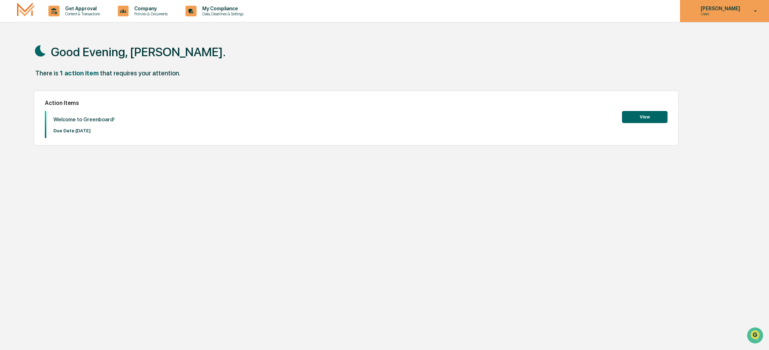 The height and width of the screenshot is (350, 769). Describe the element at coordinates (26, 136) in the screenshot. I see `a: 🔎Data Lookup` at that location.